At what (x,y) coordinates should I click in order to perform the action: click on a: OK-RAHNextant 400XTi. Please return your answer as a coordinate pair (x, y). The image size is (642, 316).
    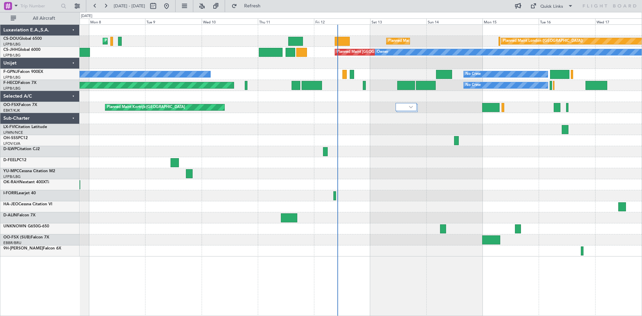
    Looking at the image, I should click on (26, 182).